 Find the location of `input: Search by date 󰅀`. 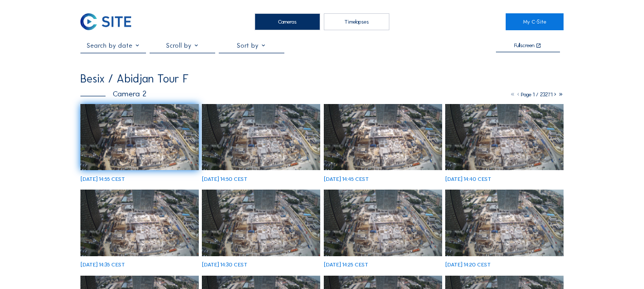

input: Search by date 󰅀 is located at coordinates (113, 46).